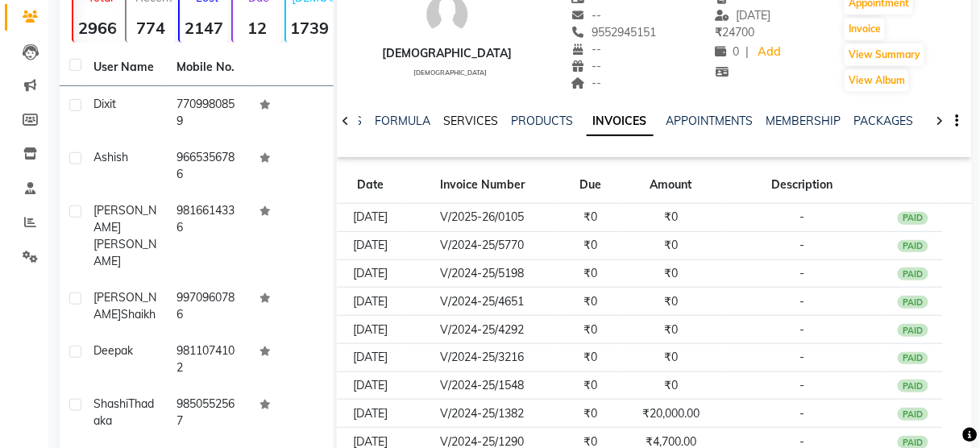 The height and width of the screenshot is (448, 980). Describe the element at coordinates (125, 67) in the screenshot. I see `th: User Name` at that location.